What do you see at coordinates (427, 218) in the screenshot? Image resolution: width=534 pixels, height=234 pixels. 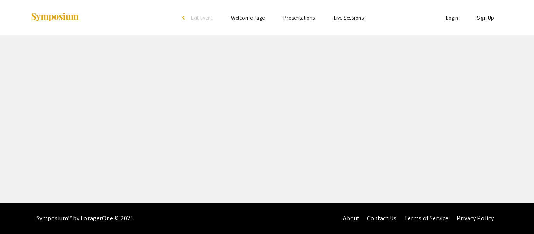 I see `a: Terms of Service` at bounding box center [427, 218].